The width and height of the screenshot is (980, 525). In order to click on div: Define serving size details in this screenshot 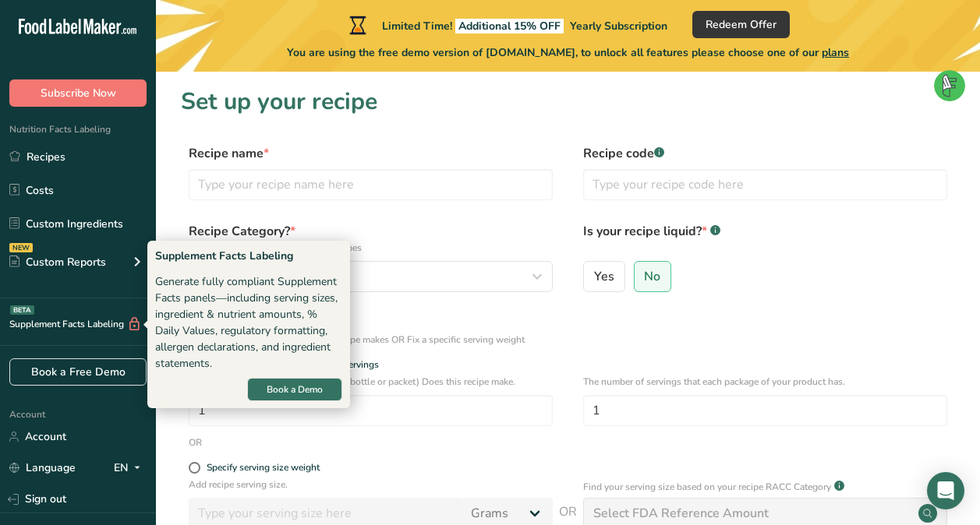, I will do `click(370, 324)`.